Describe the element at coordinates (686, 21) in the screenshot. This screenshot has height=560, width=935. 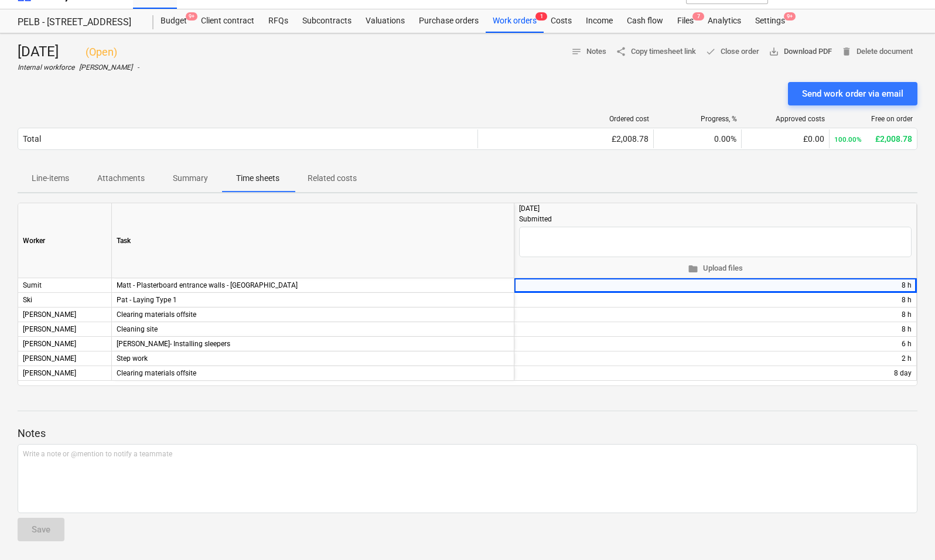
I see `div: Files` at that location.